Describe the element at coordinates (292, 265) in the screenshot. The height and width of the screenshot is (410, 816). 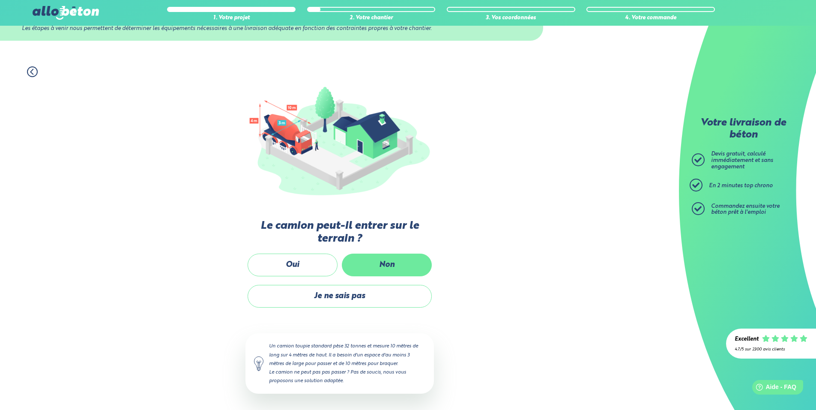
I see `label: Oui` at that location.